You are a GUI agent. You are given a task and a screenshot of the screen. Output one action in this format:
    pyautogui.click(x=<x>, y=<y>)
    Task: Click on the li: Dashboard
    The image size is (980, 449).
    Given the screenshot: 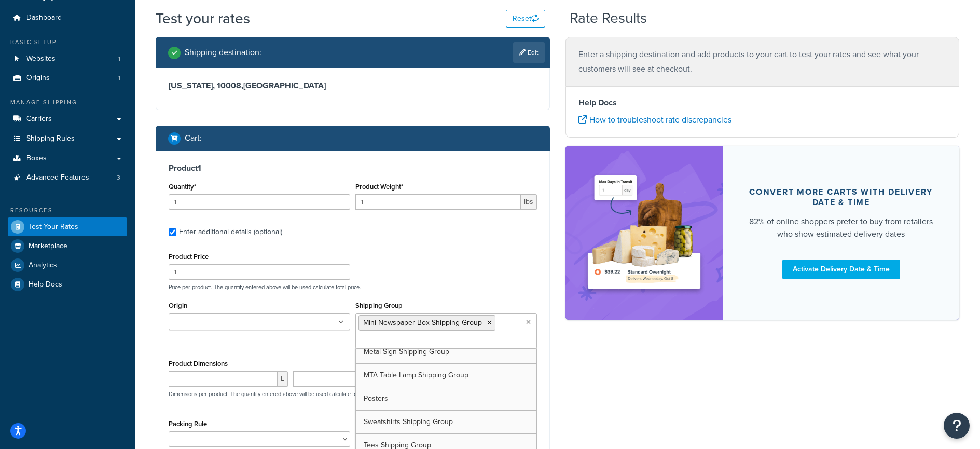 What is the action you would take?
    pyautogui.click(x=68, y=18)
    